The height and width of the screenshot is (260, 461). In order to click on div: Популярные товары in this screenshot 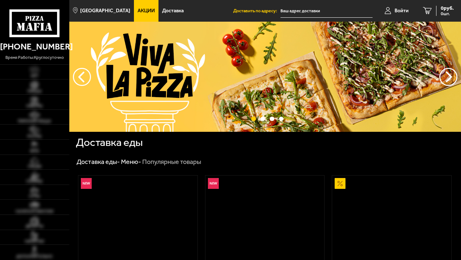, I will do `click(172, 162)`.